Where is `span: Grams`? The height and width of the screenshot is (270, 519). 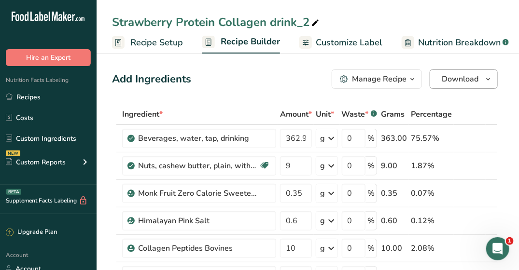 span: Grams is located at coordinates (392, 114).